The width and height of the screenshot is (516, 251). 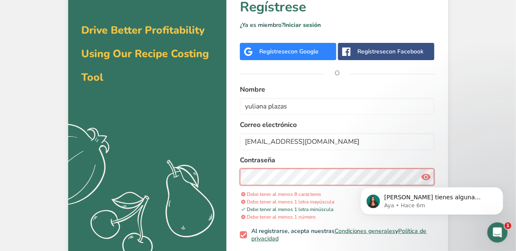 I want to click on label: Contraseña, so click(x=337, y=160).